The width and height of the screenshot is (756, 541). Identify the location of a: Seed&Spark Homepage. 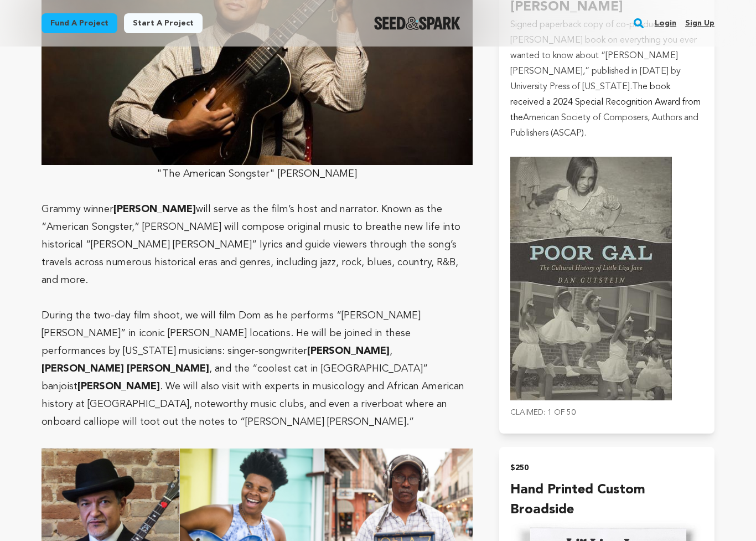
(418, 23).